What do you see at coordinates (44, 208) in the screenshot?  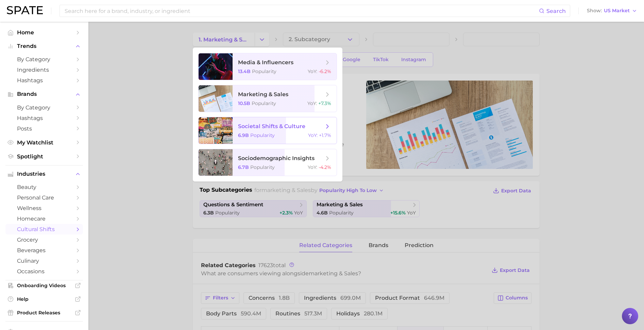 I see `span: wellness` at bounding box center [44, 208].